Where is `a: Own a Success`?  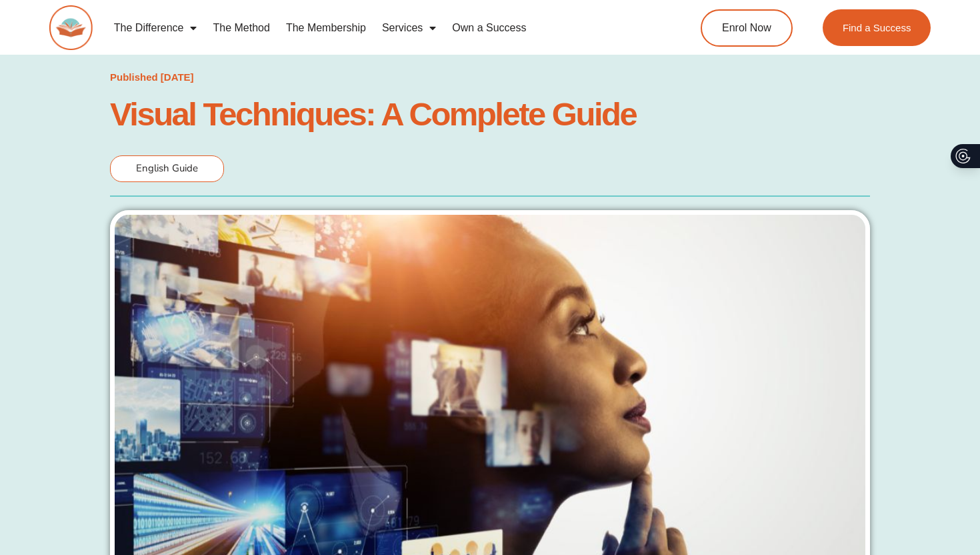
a: Own a Success is located at coordinates (489, 28).